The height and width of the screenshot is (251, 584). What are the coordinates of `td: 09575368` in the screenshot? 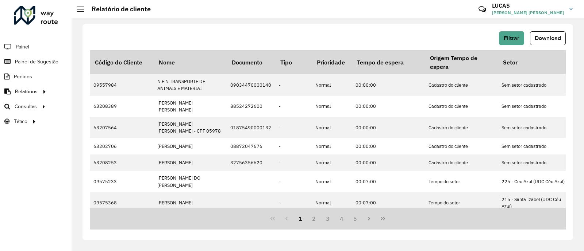 It's located at (121, 203).